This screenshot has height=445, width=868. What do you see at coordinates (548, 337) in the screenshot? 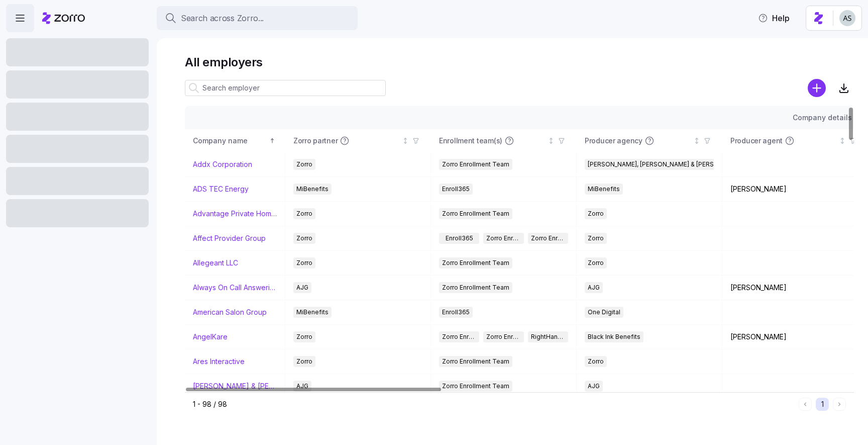
I see `span: RightHandMan Financial` at bounding box center [548, 337].